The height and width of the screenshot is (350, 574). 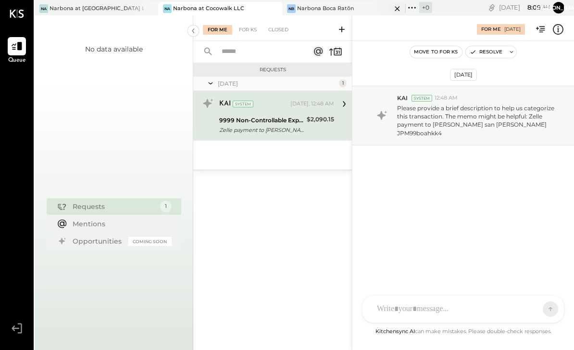 What do you see at coordinates (114, 49) in the screenshot?
I see `div: No data available` at bounding box center [114, 49].